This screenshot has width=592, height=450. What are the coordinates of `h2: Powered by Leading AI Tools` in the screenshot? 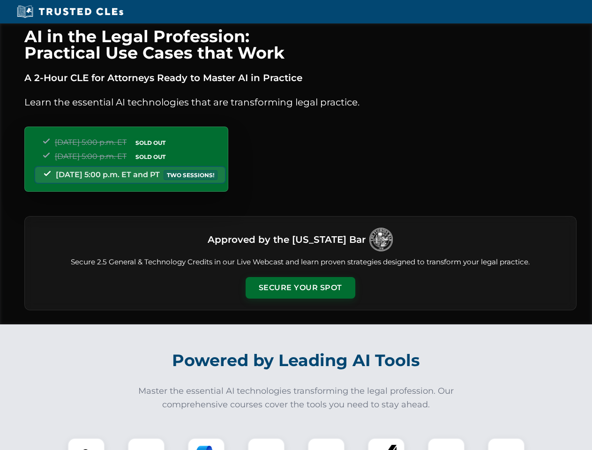 It's located at (296, 360).